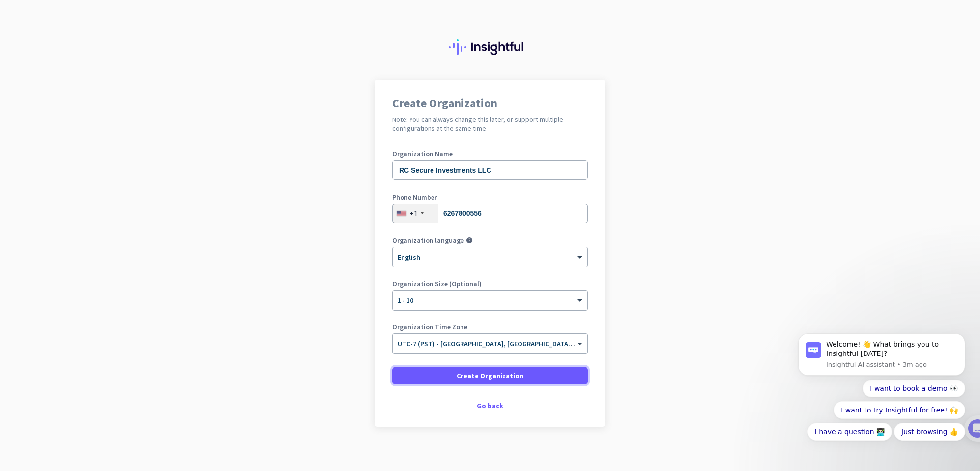  What do you see at coordinates (490, 327) in the screenshot?
I see `label: Organization Time Zone` at bounding box center [490, 327].